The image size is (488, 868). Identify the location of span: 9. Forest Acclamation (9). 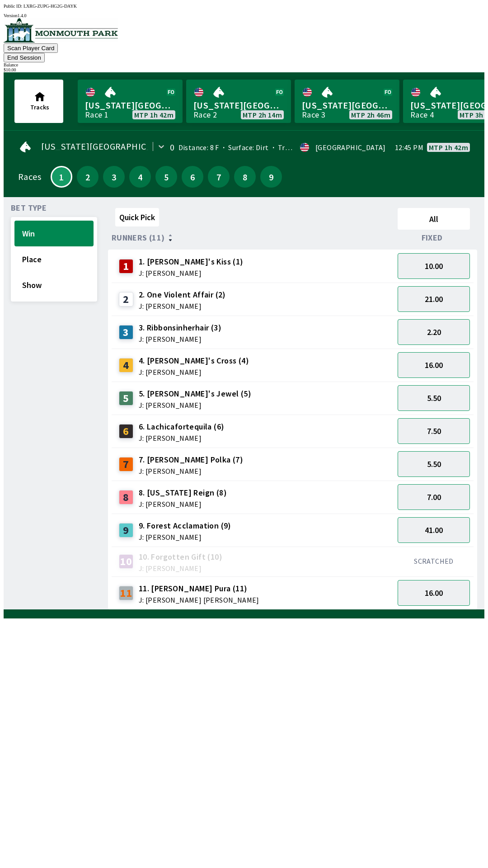
(185, 525).